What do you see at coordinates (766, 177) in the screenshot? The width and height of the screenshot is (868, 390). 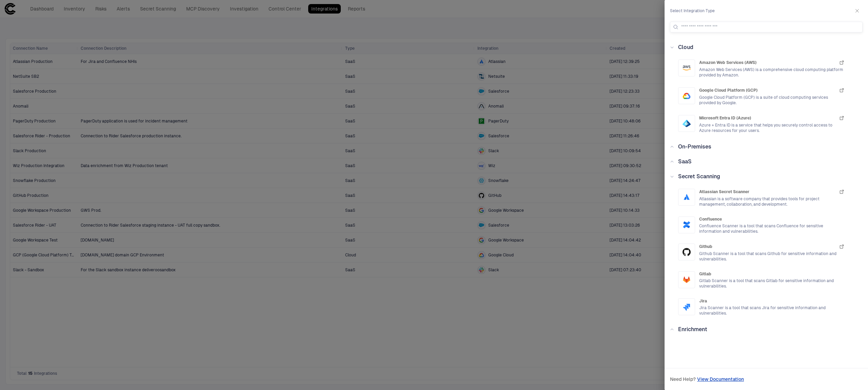 I see `div: Secret Scanning` at bounding box center [766, 177].